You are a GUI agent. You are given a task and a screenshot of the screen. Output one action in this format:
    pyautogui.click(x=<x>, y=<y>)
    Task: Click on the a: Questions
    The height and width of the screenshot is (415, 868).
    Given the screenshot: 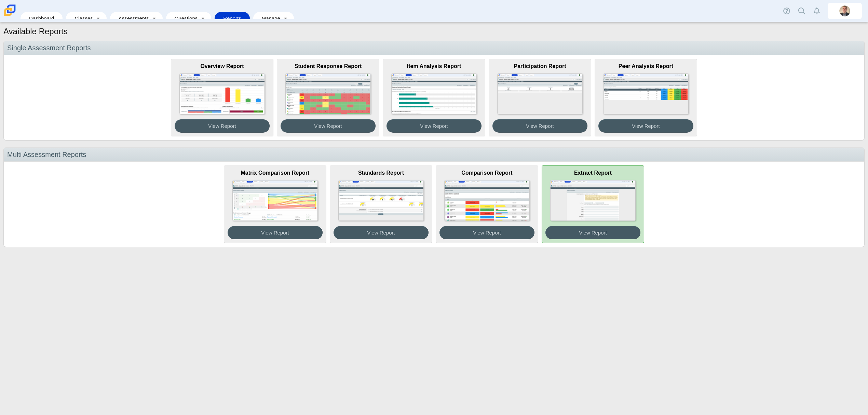 What is the action you would take?
    pyautogui.click(x=183, y=18)
    